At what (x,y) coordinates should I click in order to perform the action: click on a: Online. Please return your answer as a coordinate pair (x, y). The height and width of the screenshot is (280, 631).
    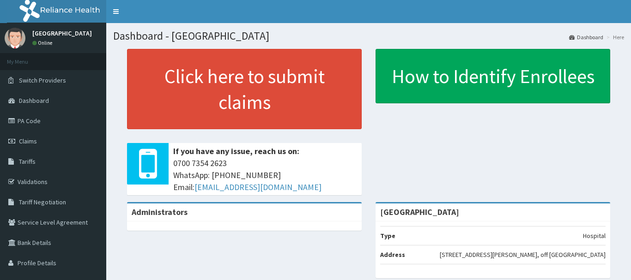
    Looking at the image, I should click on (43, 43).